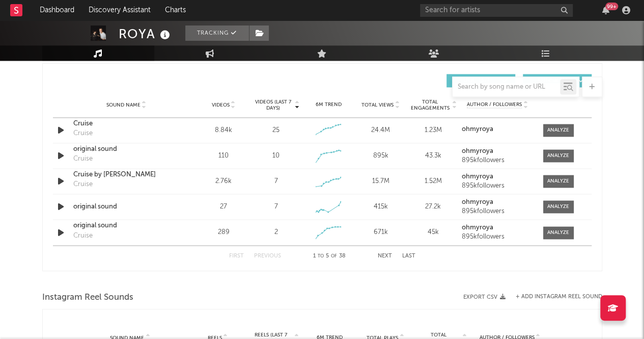 This screenshot has width=644, height=339. What do you see at coordinates (329, 256) in the screenshot?
I see `div: 1 5 38` at bounding box center [329, 256].